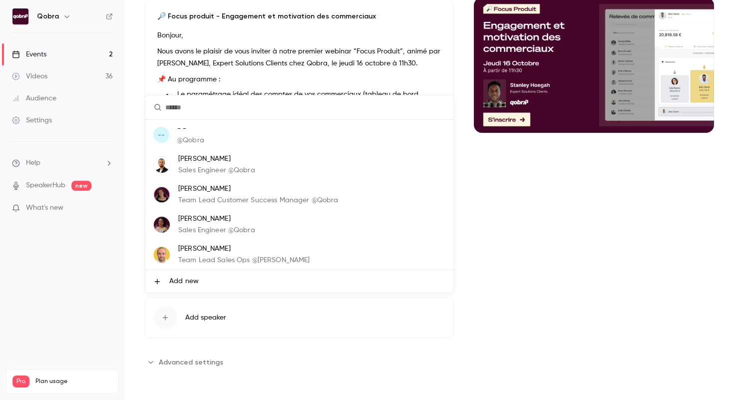 The width and height of the screenshot is (734, 400). What do you see at coordinates (162, 165) in the screenshot?
I see `img: Lucas Abitbol` at bounding box center [162, 165].